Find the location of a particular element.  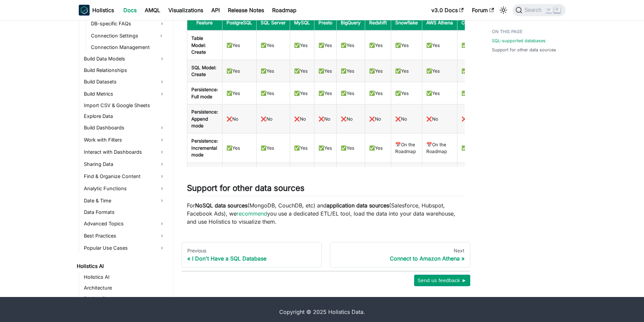

button: Send us feedback ► is located at coordinates (442, 280).